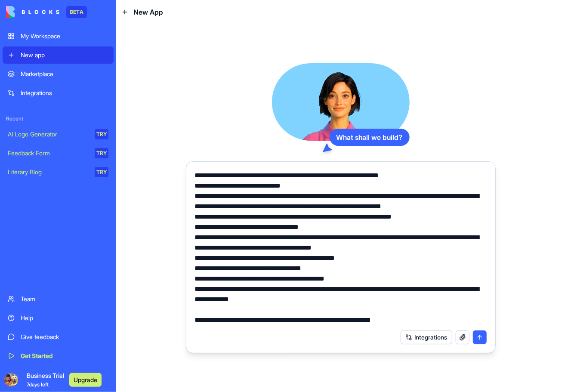 This screenshot has height=392, width=565. What do you see at coordinates (58, 356) in the screenshot?
I see `a: Get Started` at bounding box center [58, 356].